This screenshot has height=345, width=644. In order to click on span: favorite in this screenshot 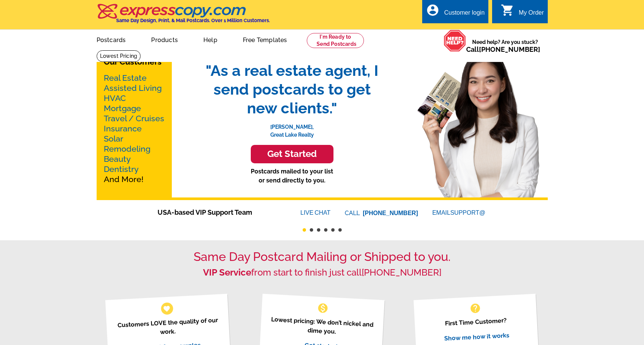, I will do `click(167, 309)`.